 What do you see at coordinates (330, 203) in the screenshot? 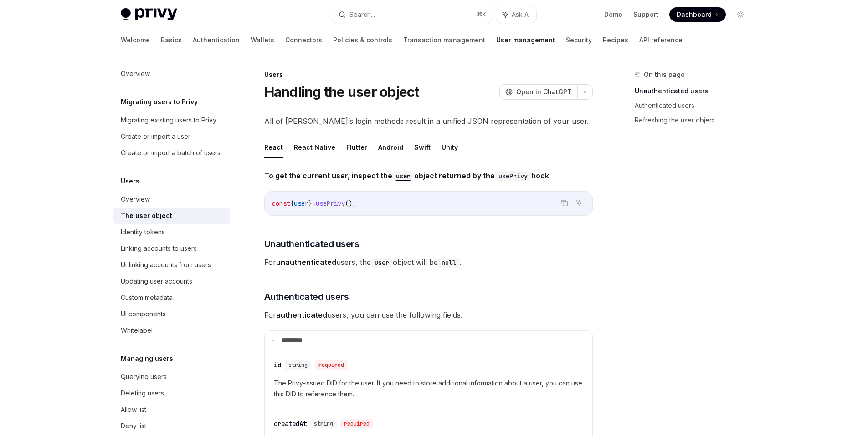
I see `span: usePrivy` at bounding box center [330, 203].